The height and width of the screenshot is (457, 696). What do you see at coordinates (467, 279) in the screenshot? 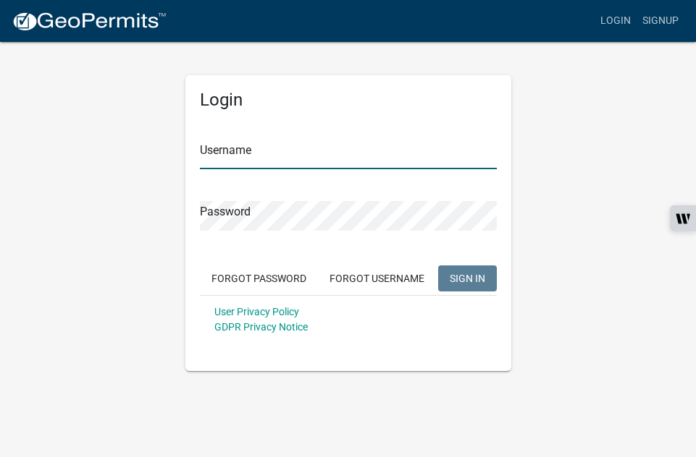
I see `button: SIGN IN` at bounding box center [467, 279].